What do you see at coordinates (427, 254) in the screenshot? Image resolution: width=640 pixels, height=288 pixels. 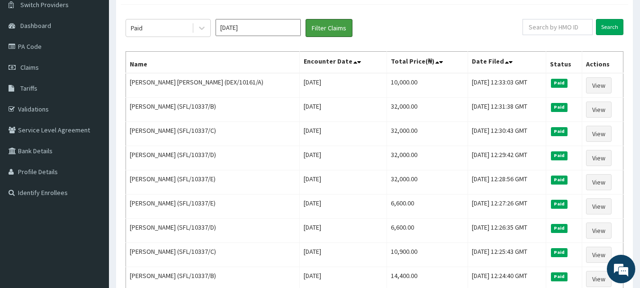 I see `td: 10,900.00` at bounding box center [427, 254].